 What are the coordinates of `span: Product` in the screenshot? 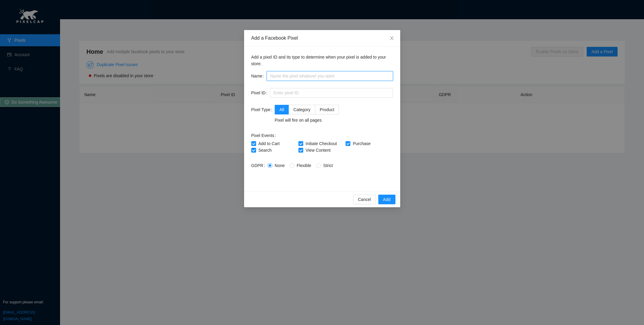 It's located at (327, 109).